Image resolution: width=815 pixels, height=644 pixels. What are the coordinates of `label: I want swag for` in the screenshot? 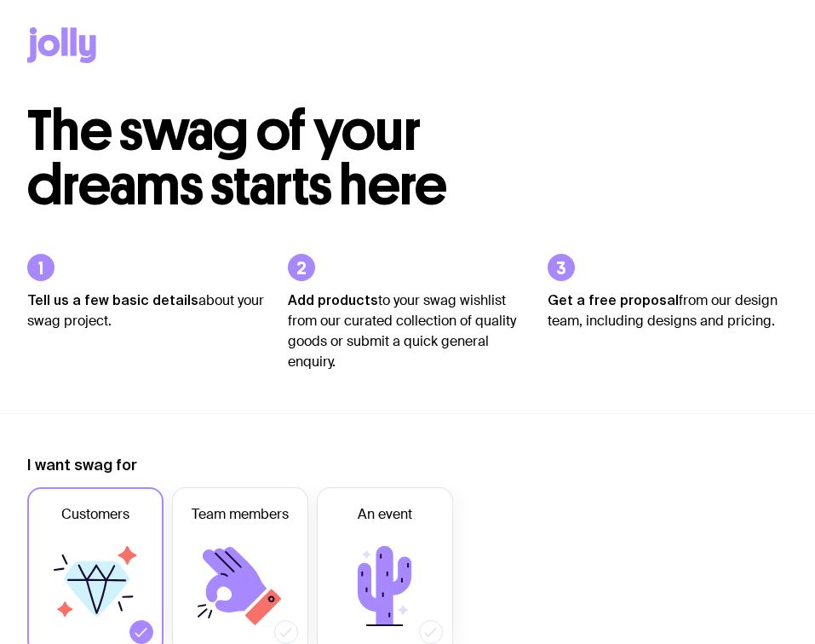 It's located at (82, 465).